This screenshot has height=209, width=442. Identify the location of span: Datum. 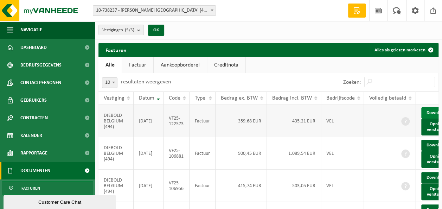
(147, 98).